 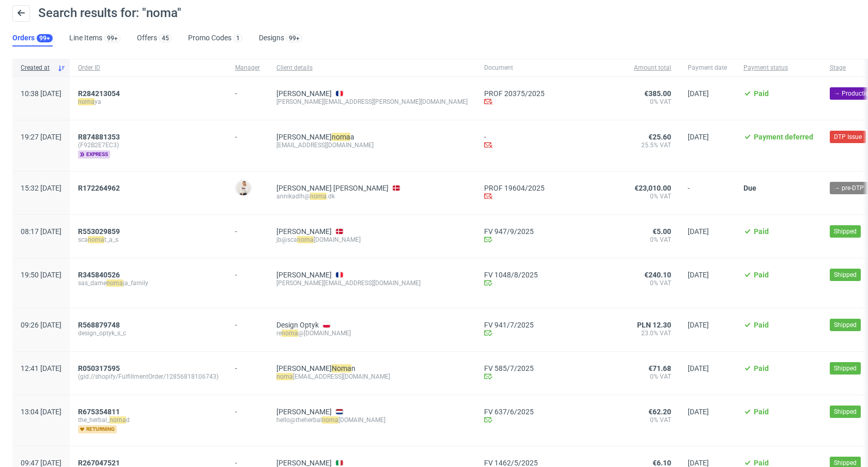 I want to click on span: → pre-DTP, so click(x=849, y=188).